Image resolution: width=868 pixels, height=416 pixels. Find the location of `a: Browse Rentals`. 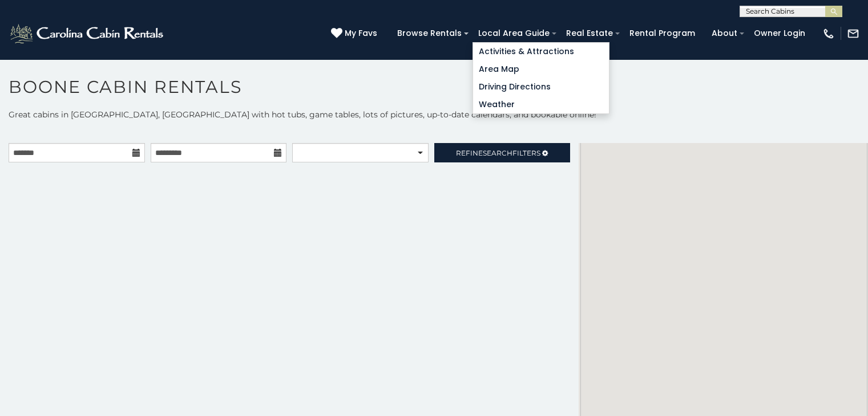

a: Browse Rentals is located at coordinates (429, 33).